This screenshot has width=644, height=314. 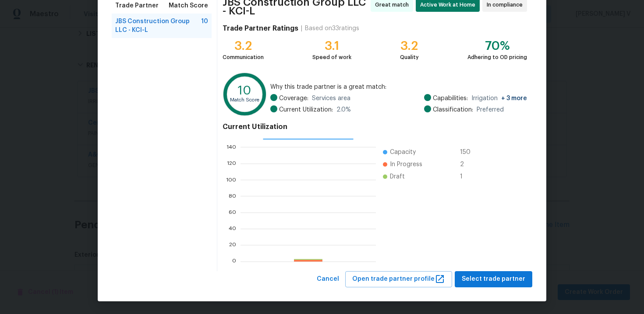 I want to click on h4: Trade Partner Ratings, so click(x=261, y=28).